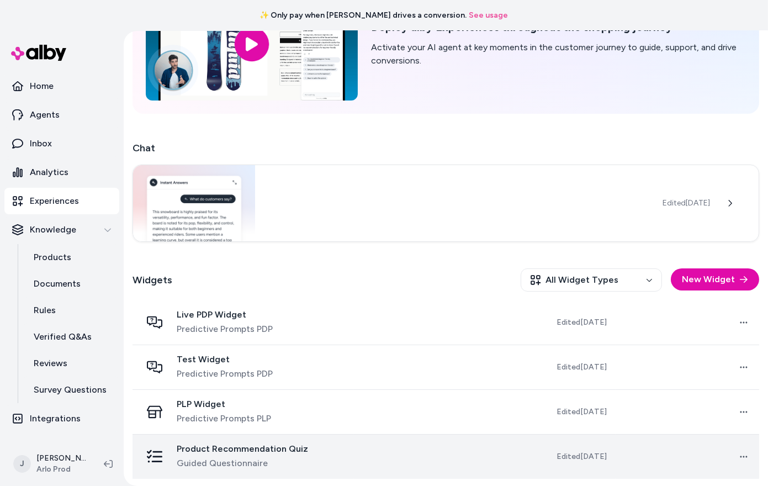  Describe the element at coordinates (39, 52) in the screenshot. I see `img: alby Logo` at that location.